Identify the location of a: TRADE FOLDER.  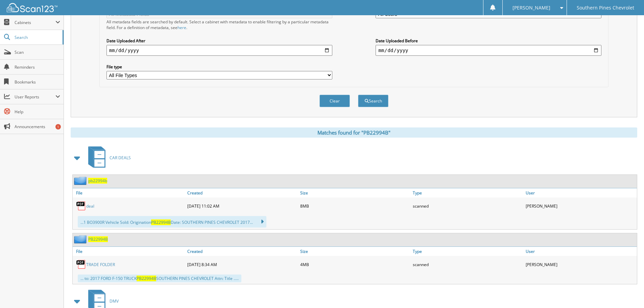
(100, 264).